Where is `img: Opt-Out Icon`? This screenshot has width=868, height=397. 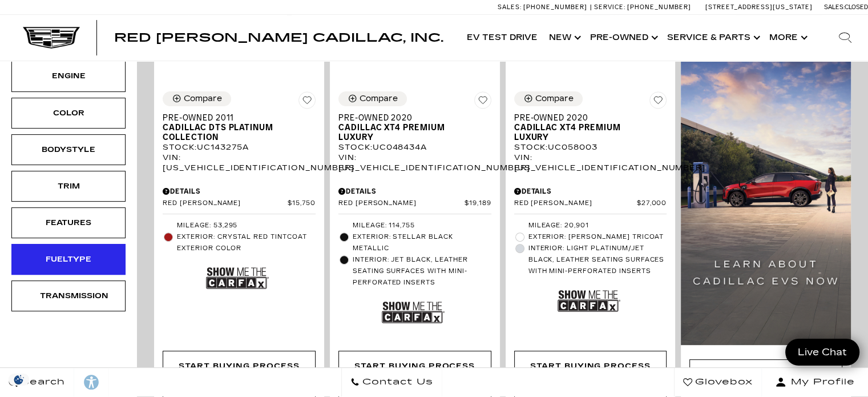
img: Opt-Out Icon is located at coordinates (19, 379).